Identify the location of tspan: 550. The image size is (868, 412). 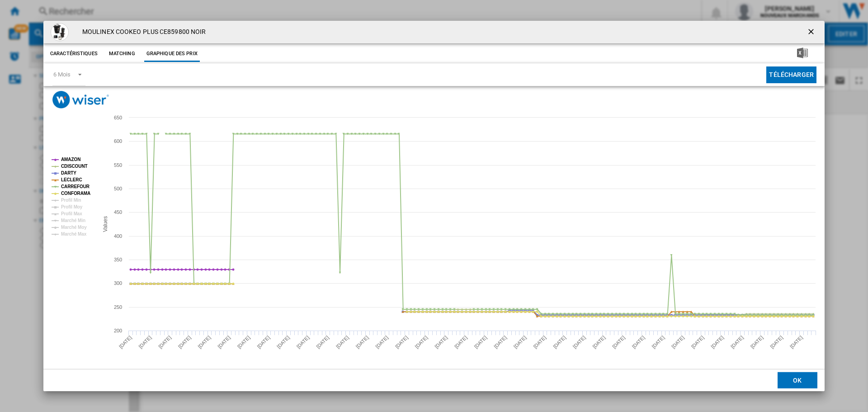
(118, 165).